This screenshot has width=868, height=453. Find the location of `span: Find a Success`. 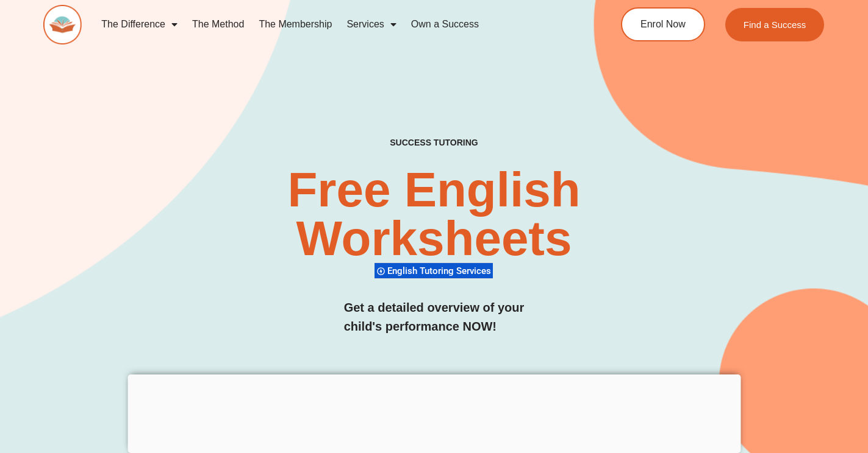

span: Find a Success is located at coordinates (775, 24).